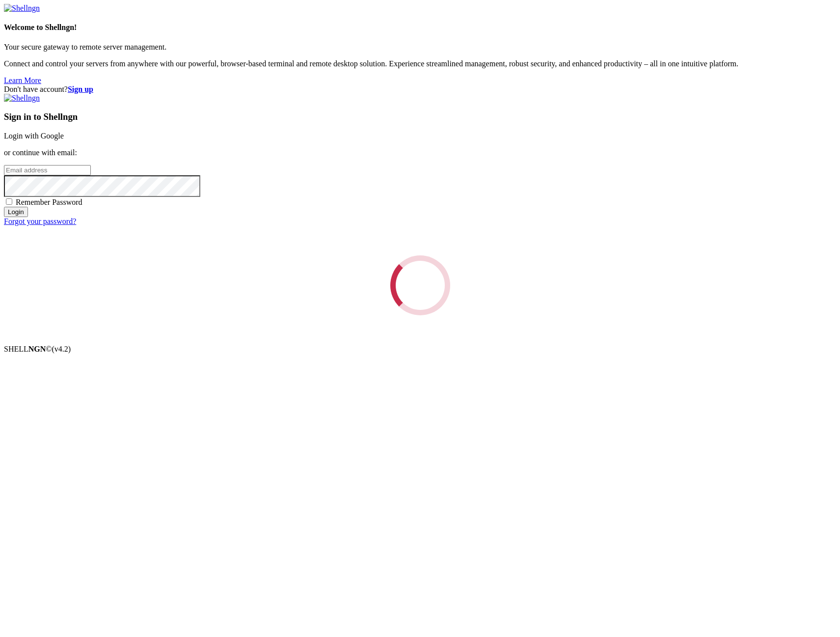 The height and width of the screenshot is (637, 840). Describe the element at coordinates (81, 89) in the screenshot. I see `a: Sign up` at that location.